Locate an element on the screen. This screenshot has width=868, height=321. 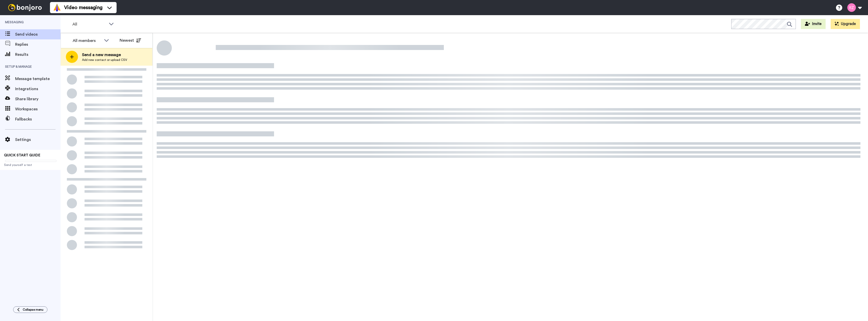
span: Replies is located at coordinates (38, 44).